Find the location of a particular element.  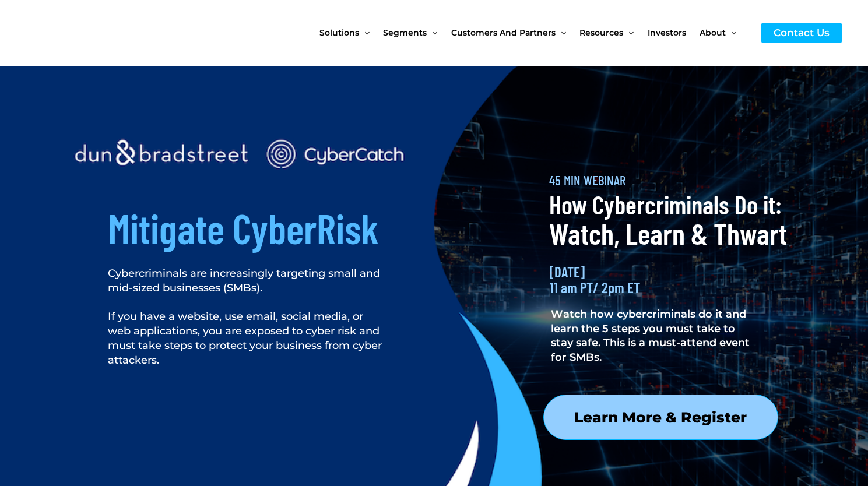

span: Segments is located at coordinates (405, 32).